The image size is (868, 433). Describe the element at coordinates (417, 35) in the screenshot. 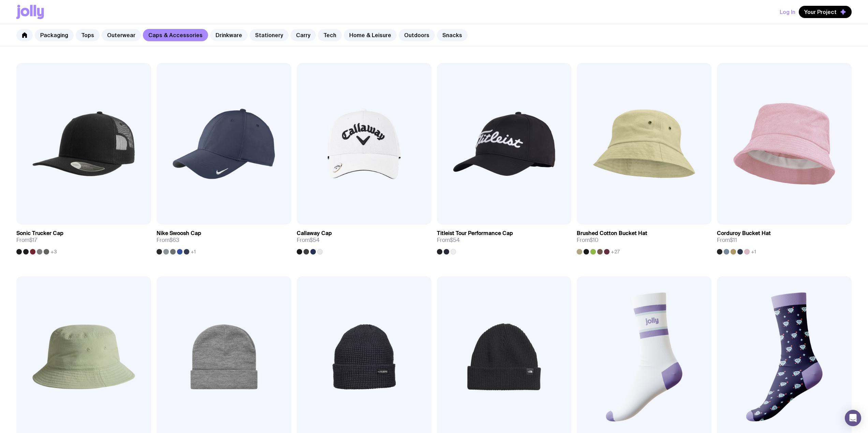

I see `a: Outdoors` at that location.